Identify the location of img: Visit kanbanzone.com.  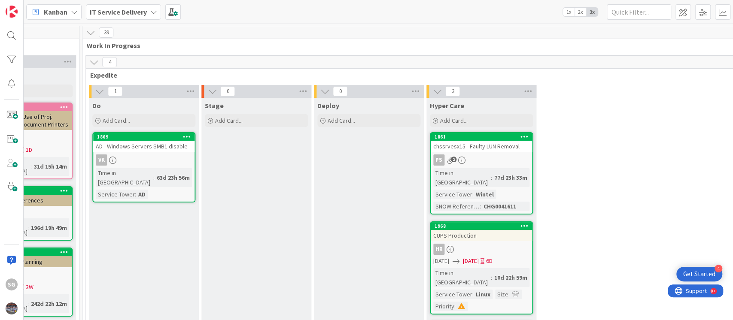
(12, 12).